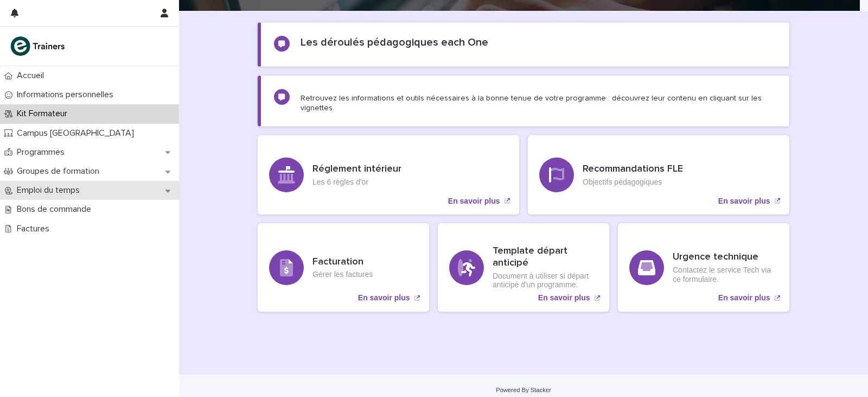 The width and height of the screenshot is (868, 397). Describe the element at coordinates (394, 42) in the screenshot. I see `h2: Les déroulés pédagogiques each One` at that location.